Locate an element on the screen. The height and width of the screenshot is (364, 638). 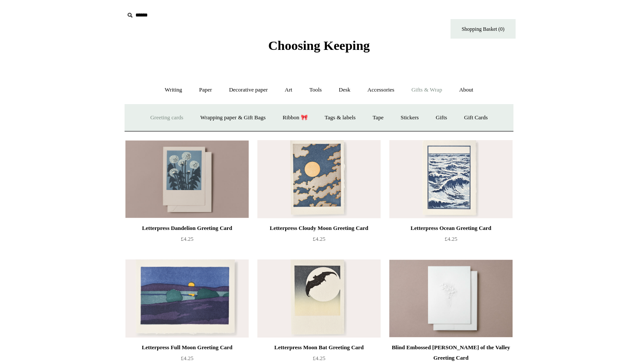
a: Gifts is located at coordinates (441, 118).